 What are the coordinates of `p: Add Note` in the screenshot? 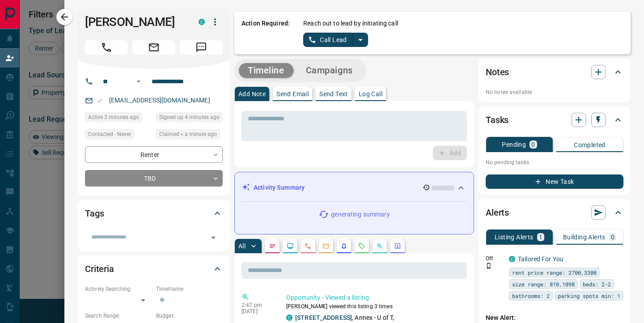 It's located at (252, 94).